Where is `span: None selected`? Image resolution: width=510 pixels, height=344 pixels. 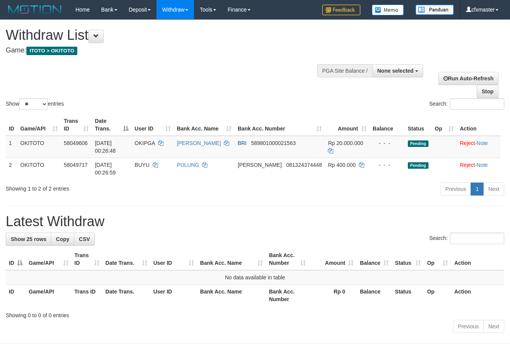
span: None selected is located at coordinates (395, 71).